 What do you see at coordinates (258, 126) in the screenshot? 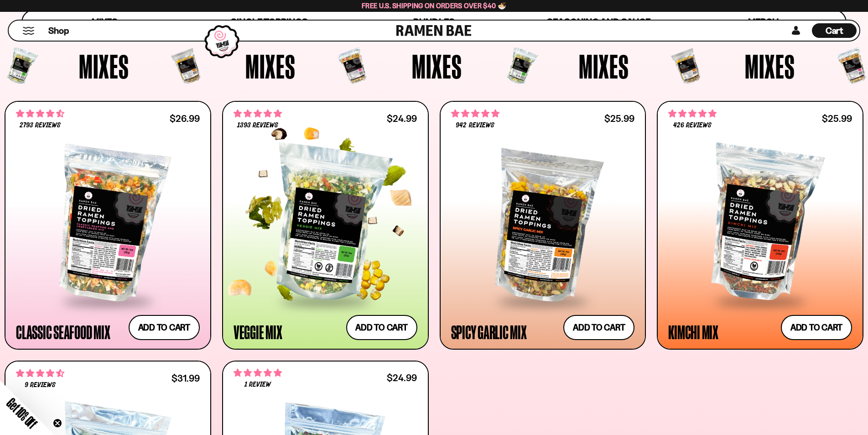
I see `span: 1393 reviews` at bounding box center [258, 126].